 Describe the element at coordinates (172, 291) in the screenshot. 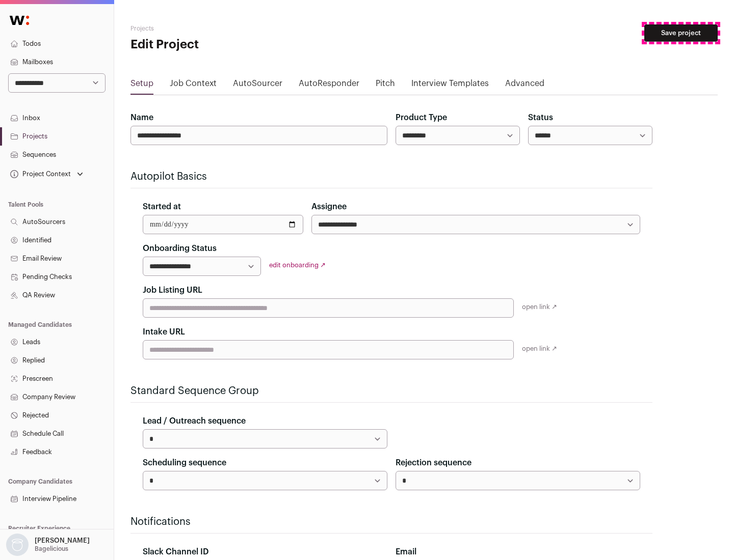

I see `label: Job Listing URL` at that location.